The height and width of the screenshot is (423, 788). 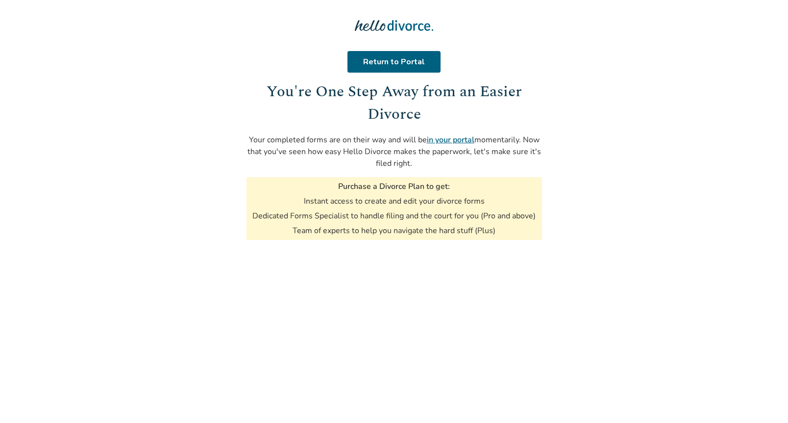 What do you see at coordinates (394, 62) in the screenshot?
I see `a: Return to Portal` at bounding box center [394, 62].